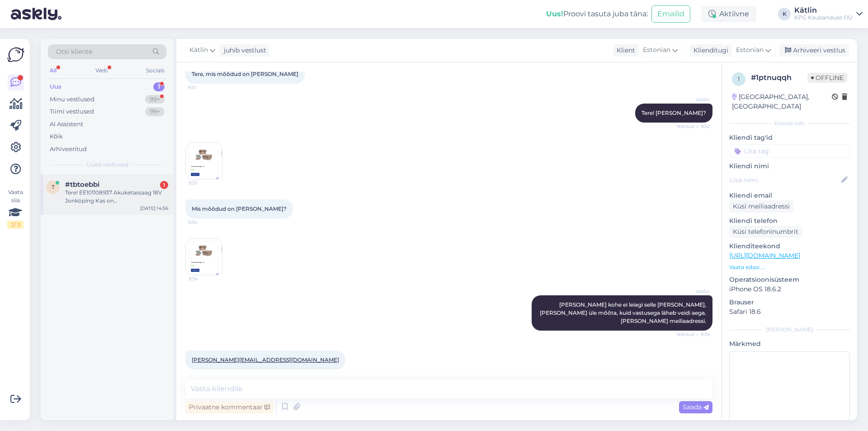 This screenshot has width=868, height=431. Describe the element at coordinates (828, 14) in the screenshot. I see `a: KätlinKPG Kaubanduse OÜ` at that location.